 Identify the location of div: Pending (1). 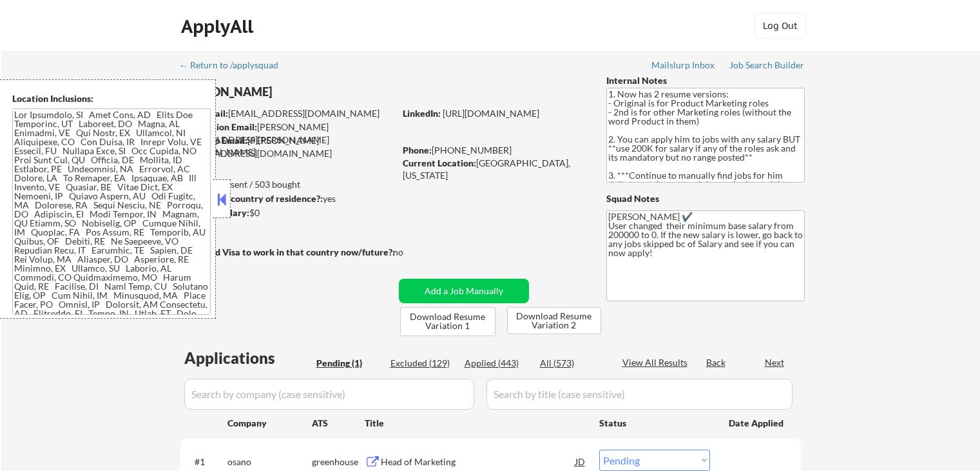
(348, 363).